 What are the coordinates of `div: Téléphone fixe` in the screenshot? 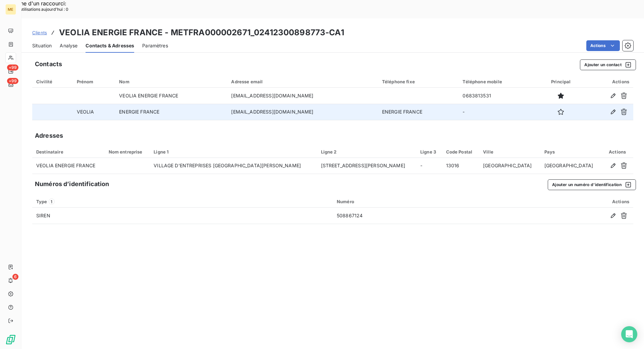 It's located at (418, 82).